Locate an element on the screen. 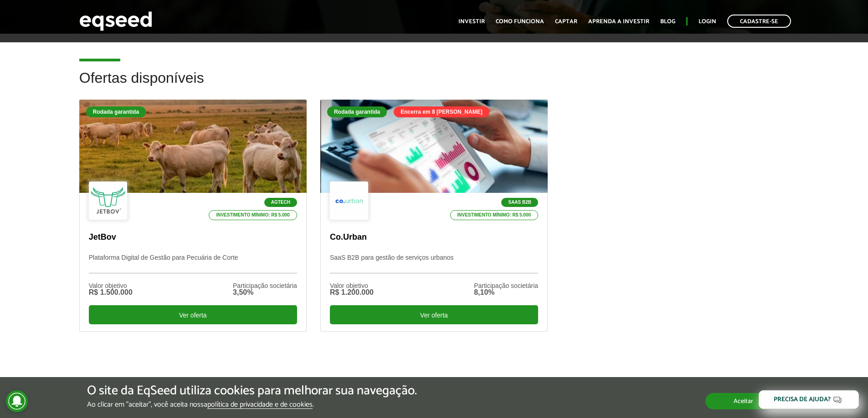 The height and width of the screenshot is (418, 868). a: Login is located at coordinates (707, 21).